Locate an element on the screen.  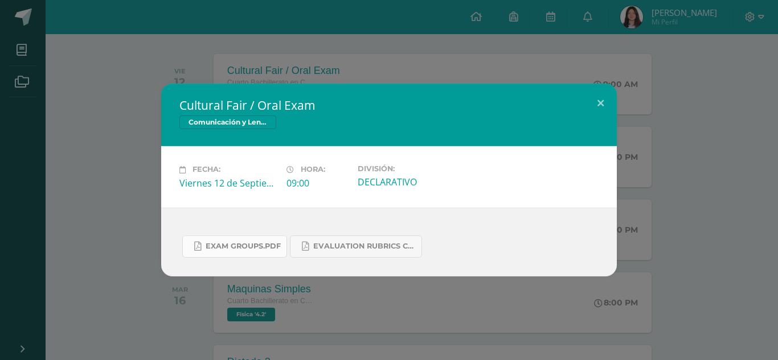
span: Evaluation Rubrics Cultural Fair.pdf is located at coordinates (364, 246).